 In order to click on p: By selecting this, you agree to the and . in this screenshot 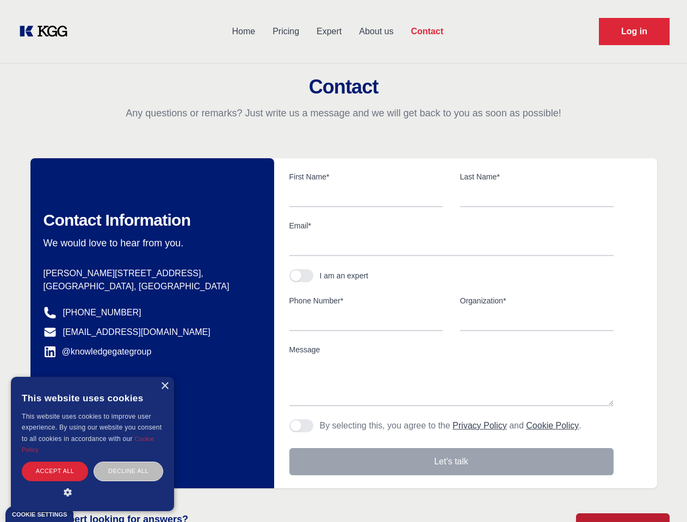, I will do `click(450, 426)`.